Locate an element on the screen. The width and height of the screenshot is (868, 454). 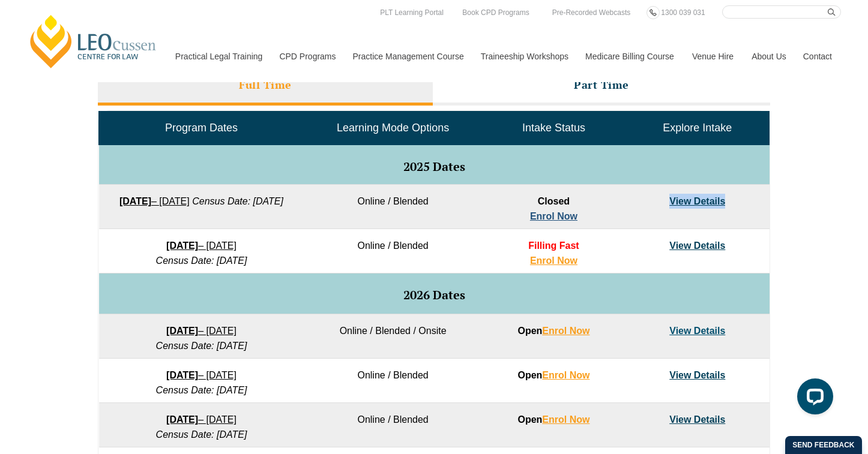
span: Filling Fast is located at coordinates (553, 245).